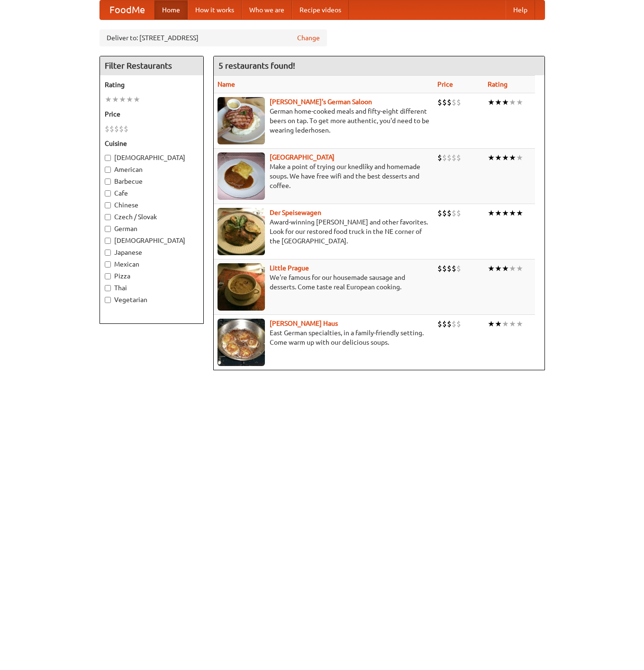 This screenshot has height=670, width=644. Describe the element at coordinates (241, 342) in the screenshot. I see `img: kohlhaus.jpg` at that location.